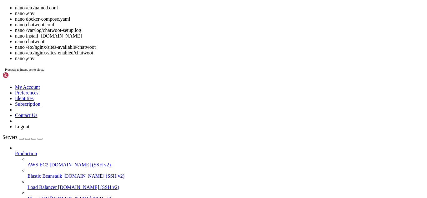 The height and width of the screenshot is (198, 427). What do you see at coordinates (220, 47) in the screenshot?
I see `li: nano /etc/nginx/sites-available/chatwoot` at bounding box center [220, 47].